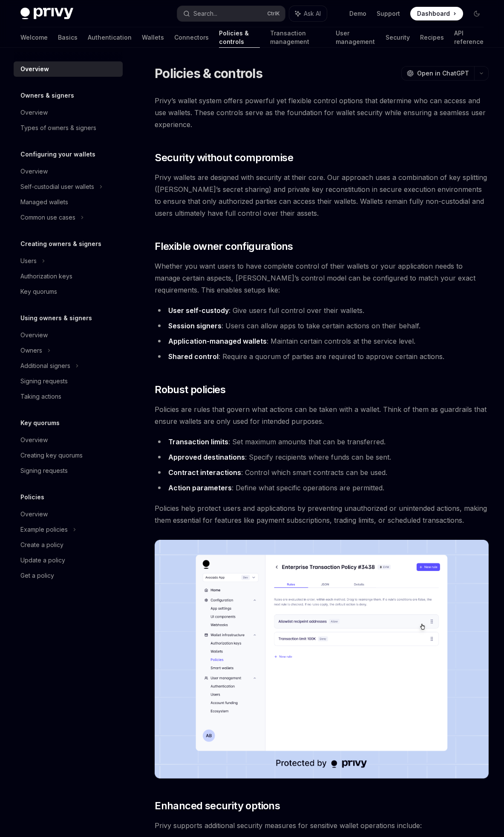 This screenshot has width=504, height=837. What do you see at coordinates (438, 73) in the screenshot?
I see `button: Open in ChatGPT` at bounding box center [438, 73].